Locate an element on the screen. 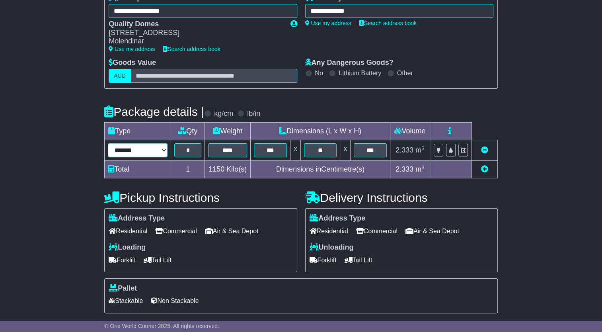  label: lb/in is located at coordinates (253, 114).